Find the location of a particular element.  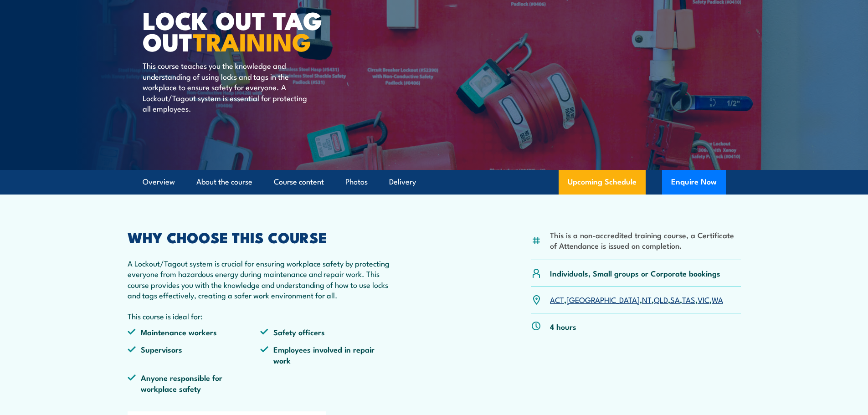

a: Upcoming Schedule is located at coordinates (602, 182).